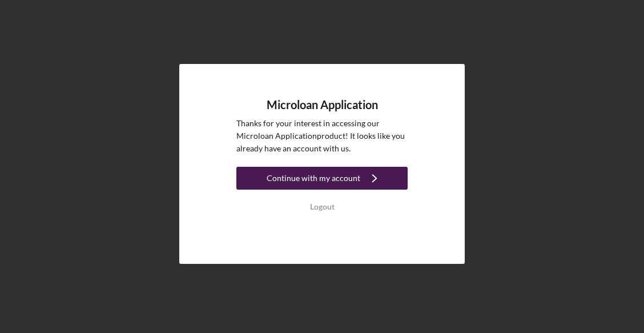  I want to click on p: Thanks for your interest in accessing our Microloan Application product! It looks like you alread..., so click(322, 136).